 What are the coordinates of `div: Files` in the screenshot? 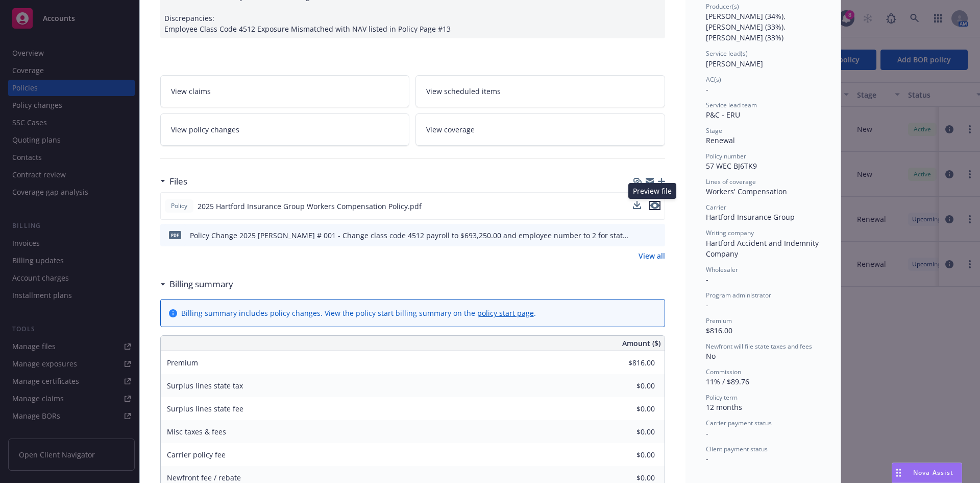 It's located at (174, 182).